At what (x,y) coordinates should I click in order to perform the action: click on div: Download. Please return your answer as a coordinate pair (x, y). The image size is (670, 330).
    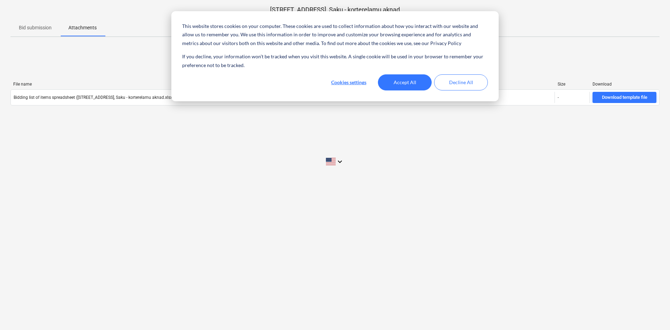
    Looking at the image, I should click on (625, 84).